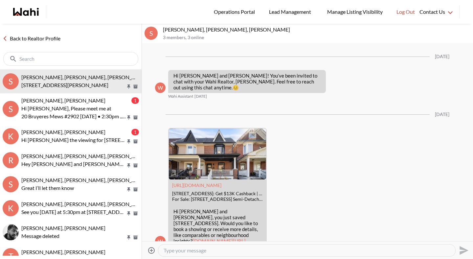 The height and width of the screenshot is (259, 473). I want to click on p: 3 members , 3 online, so click(317, 37).